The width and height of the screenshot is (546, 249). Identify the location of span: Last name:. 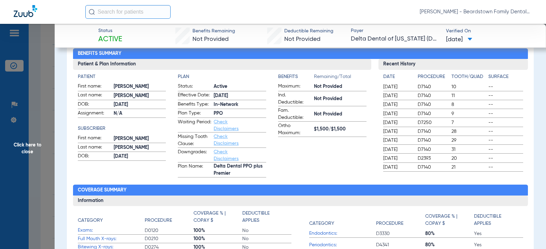
(94, 148).